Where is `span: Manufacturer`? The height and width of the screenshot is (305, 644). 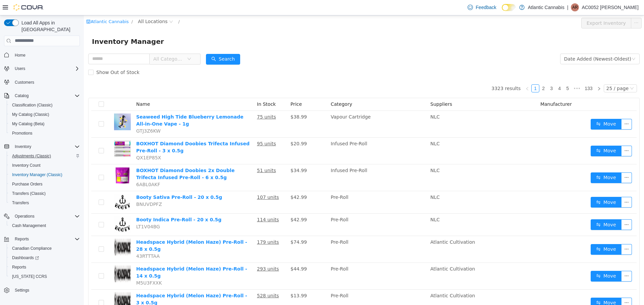 span: Manufacturer is located at coordinates (472, 89).